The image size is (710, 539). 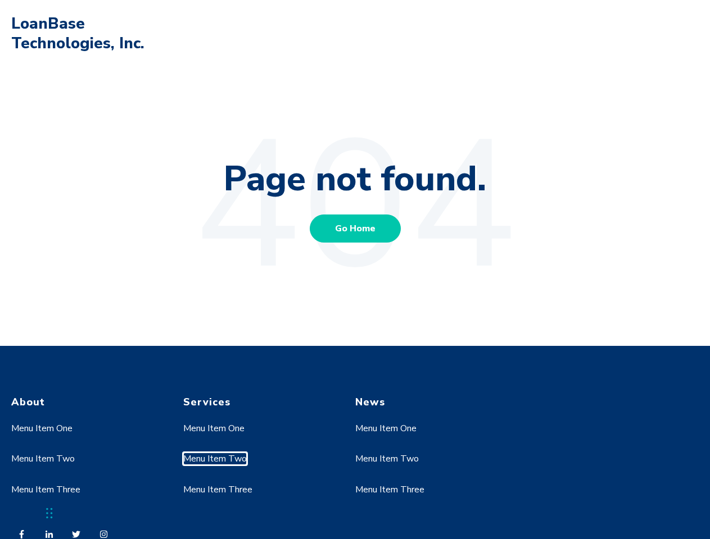 What do you see at coordinates (81, 34) in the screenshot?
I see `h1: LoanBase Technologies, Inc.` at bounding box center [81, 34].